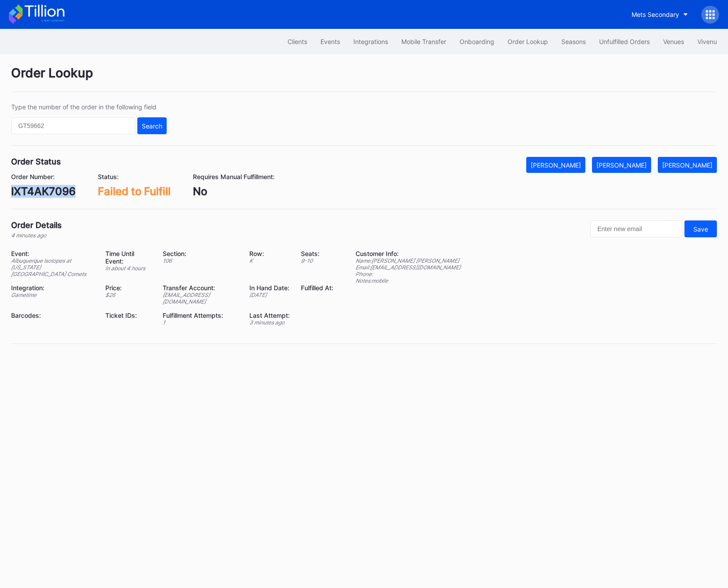 Image resolution: width=728 pixels, height=588 pixels. What do you see at coordinates (659, 14) in the screenshot?
I see `button: Mets Secondary` at bounding box center [659, 14].